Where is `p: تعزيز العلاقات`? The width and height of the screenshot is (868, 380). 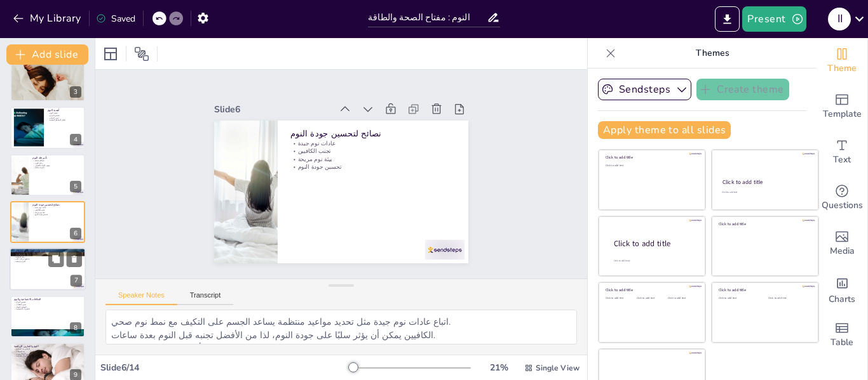 p: تعزيز العلاقات is located at coordinates (48, 305).